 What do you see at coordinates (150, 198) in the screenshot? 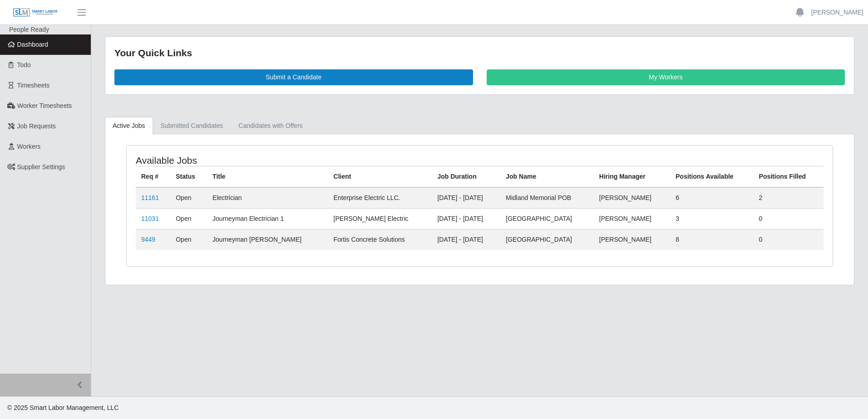
I see `a: 11161` at bounding box center [150, 198].